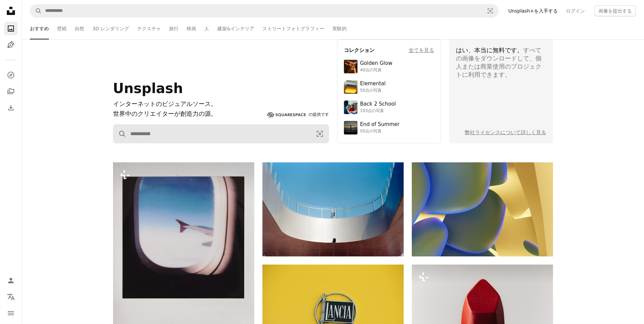  I want to click on a: Back 2 School103点の写真, so click(389, 107).